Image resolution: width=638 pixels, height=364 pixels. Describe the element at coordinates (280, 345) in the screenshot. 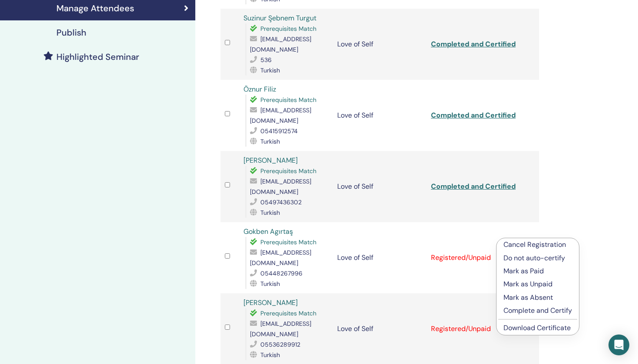

I see `span: 05536289912` at that location.